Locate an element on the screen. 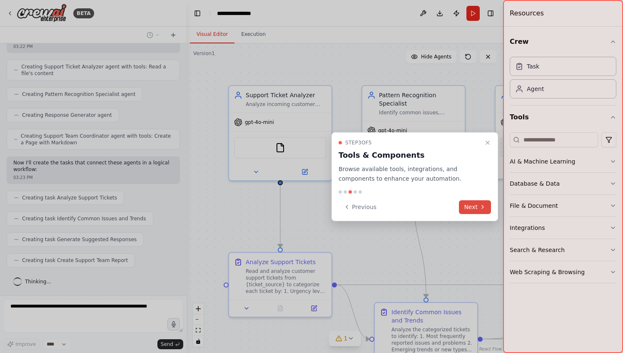 Image resolution: width=623 pixels, height=353 pixels. p: Browse available tools, integrations, and components to enhance your automation. is located at coordinates (410, 174).